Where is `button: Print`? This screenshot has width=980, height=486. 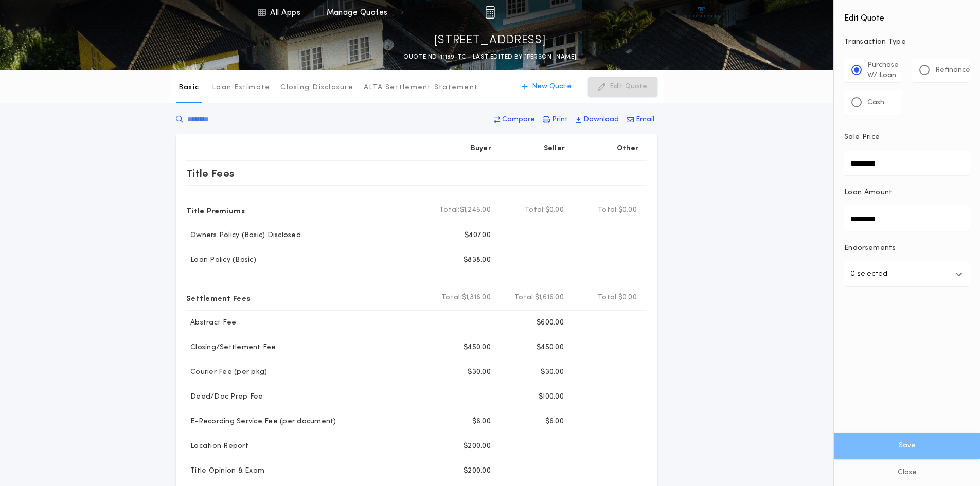 button: Print is located at coordinates (555, 120).